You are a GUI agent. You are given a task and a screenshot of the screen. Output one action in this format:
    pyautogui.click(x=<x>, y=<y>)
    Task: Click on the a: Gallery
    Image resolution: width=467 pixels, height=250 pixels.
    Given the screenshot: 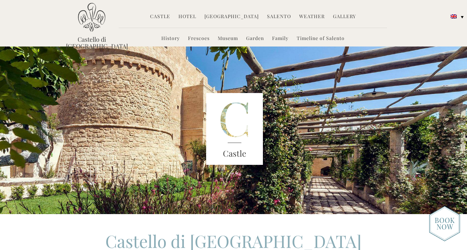 What is the action you would take?
    pyautogui.click(x=344, y=17)
    